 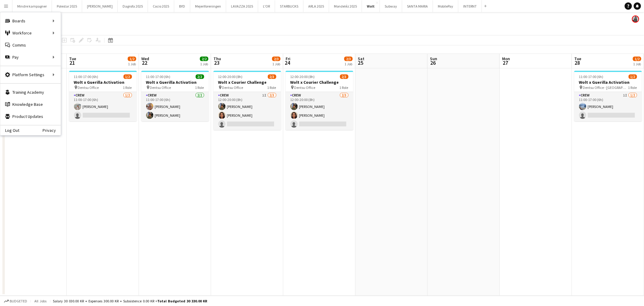 I want to click on app-job-card: 11:00-17:00 (6h)2/2Wolt x Guerilla Activation Dentsu Office1 RoleCrew2/211:00-17:00 (6h)[PERSON_N..., so click(x=175, y=96).